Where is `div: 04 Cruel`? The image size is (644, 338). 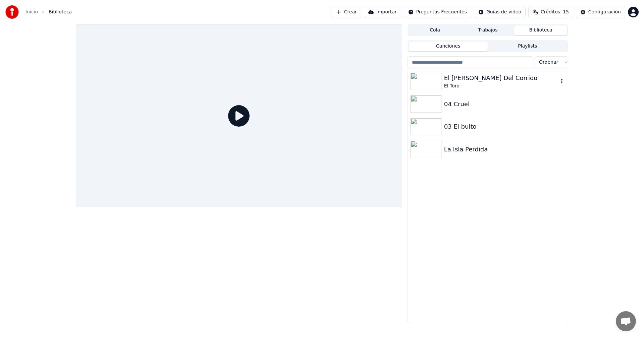 div: 04 Cruel is located at coordinates (504, 104).